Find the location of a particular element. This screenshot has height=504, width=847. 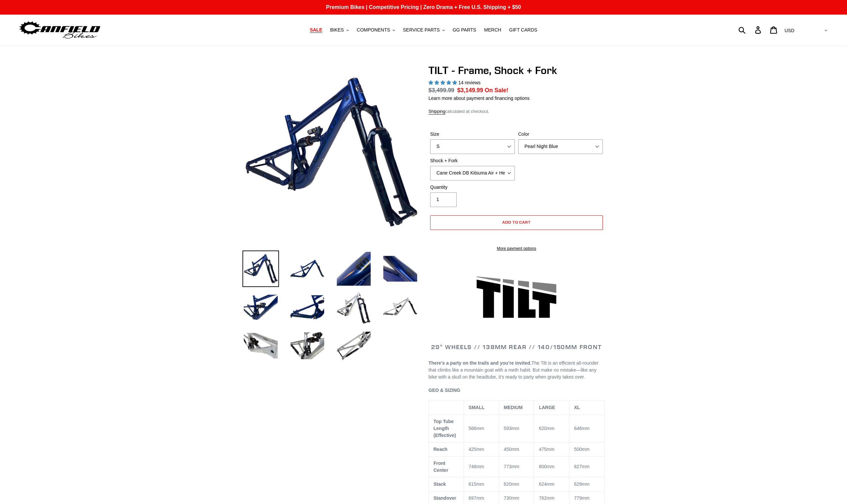

a: GIFT CARDS is located at coordinates (523, 30).